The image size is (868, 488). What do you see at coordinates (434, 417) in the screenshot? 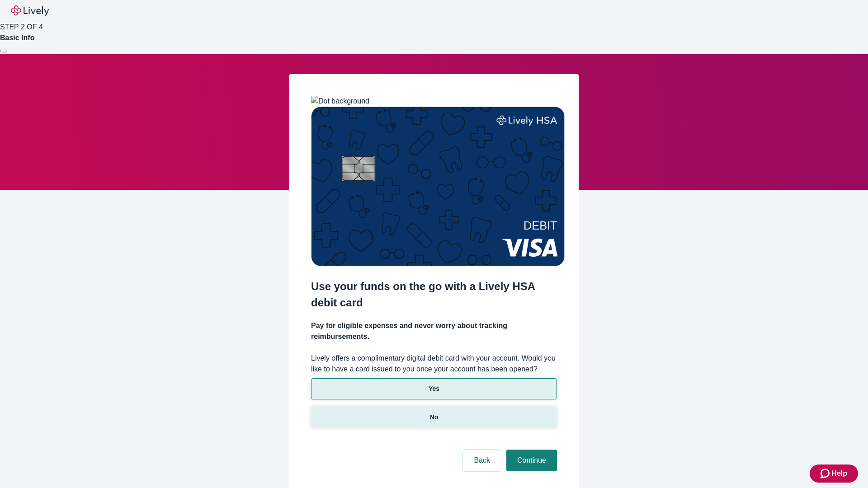
I see `p: No` at bounding box center [434, 417].